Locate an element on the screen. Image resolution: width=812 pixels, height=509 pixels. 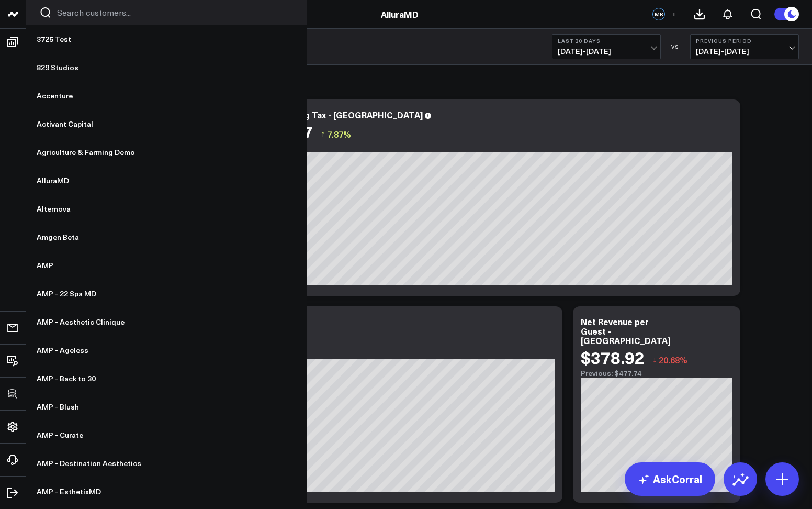
a: AMP - Back to 30 is located at coordinates (166, 379).